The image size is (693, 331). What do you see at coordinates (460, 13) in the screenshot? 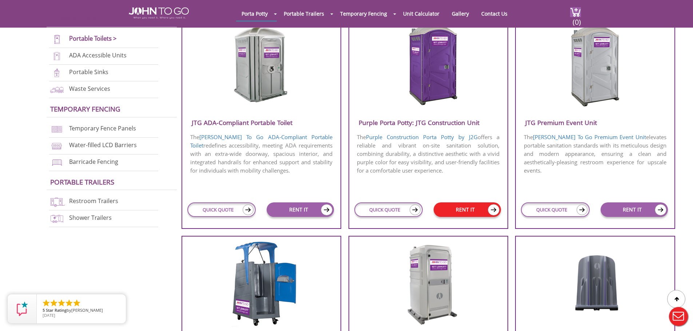
I see `a: Gallery` at bounding box center [460, 13].